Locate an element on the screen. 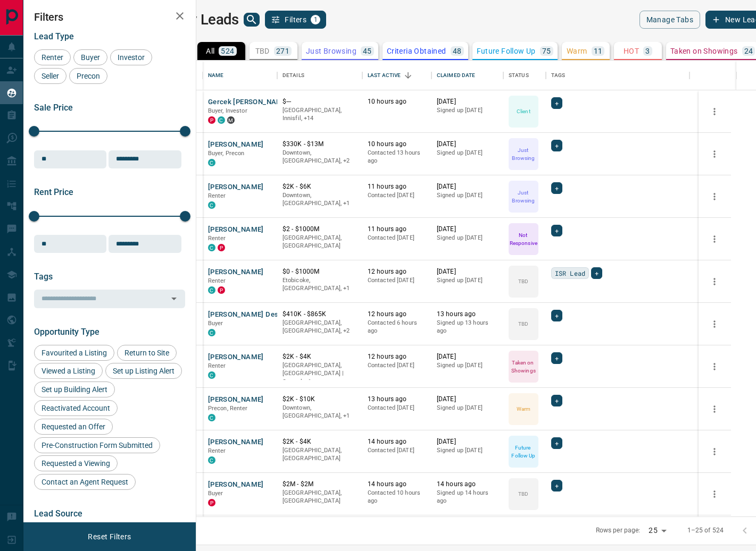 The height and width of the screenshot is (551, 756). p: $2K - $6K is located at coordinates (320, 187).